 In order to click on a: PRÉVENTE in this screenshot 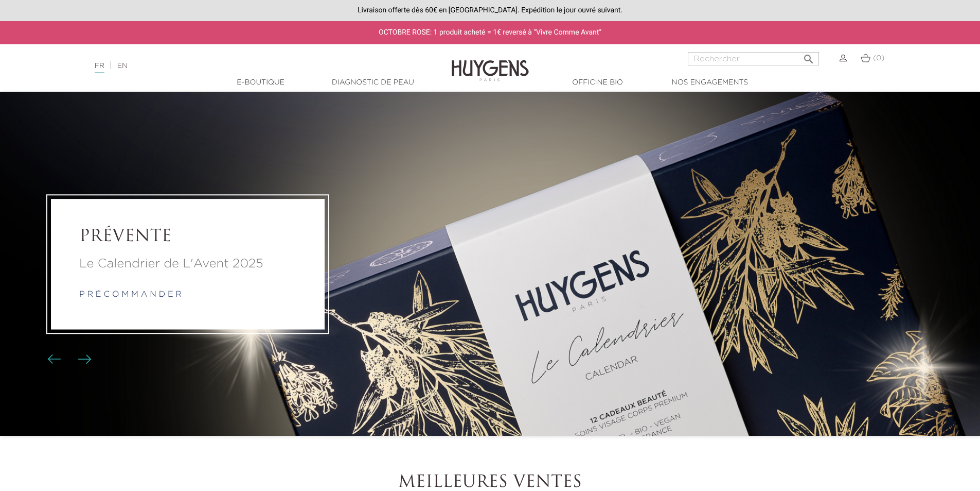, I will do `click(188, 237)`.